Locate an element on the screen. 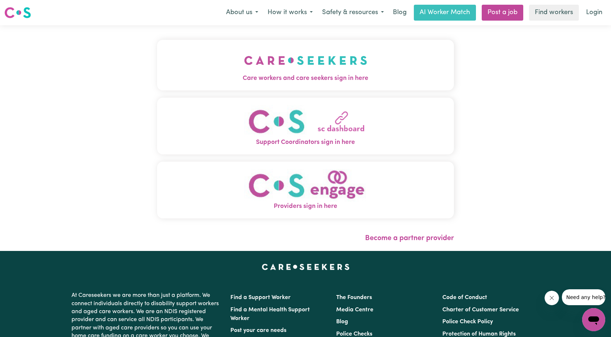 The image size is (611, 337). button: Support Coordinators sign in here is located at coordinates (306, 126).